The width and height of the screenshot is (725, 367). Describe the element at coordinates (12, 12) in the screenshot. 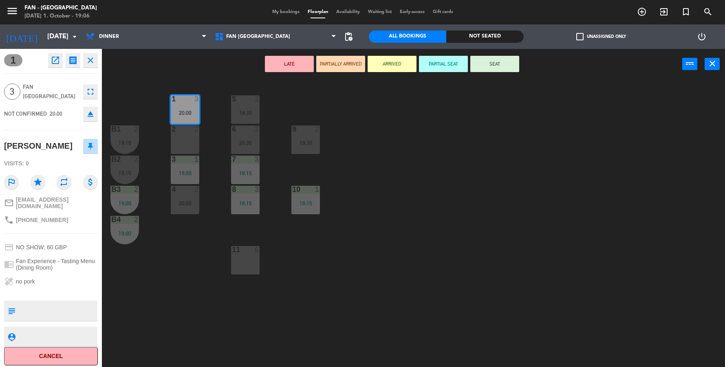

I see `button: menu` at that location.